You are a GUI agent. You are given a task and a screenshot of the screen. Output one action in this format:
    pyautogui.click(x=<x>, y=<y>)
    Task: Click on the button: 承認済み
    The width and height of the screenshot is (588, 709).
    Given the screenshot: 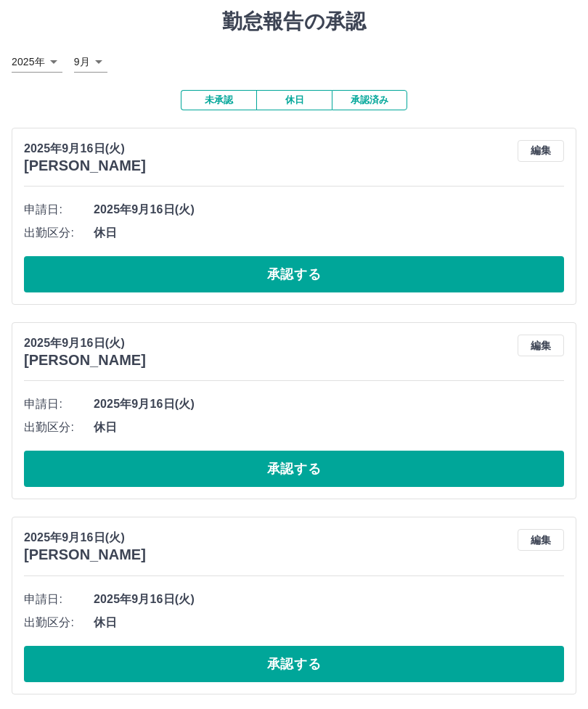 What is the action you would take?
    pyautogui.click(x=369, y=100)
    